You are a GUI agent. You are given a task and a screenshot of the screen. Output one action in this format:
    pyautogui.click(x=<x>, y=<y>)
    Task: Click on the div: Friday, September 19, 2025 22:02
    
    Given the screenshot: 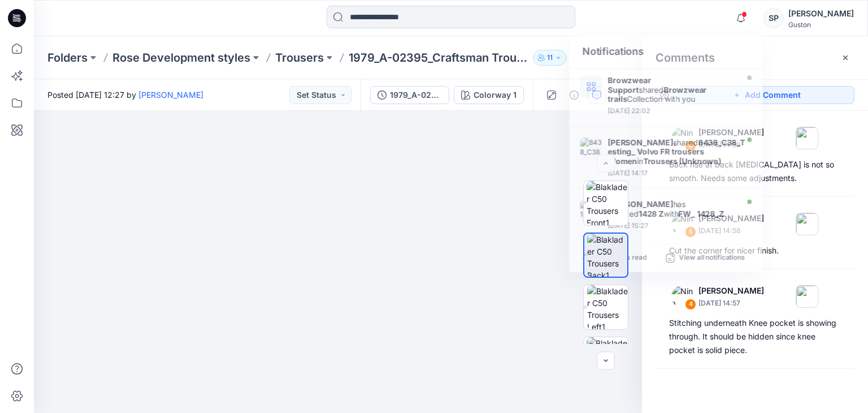 What is the action you would take?
    pyautogui.click(x=671, y=111)
    